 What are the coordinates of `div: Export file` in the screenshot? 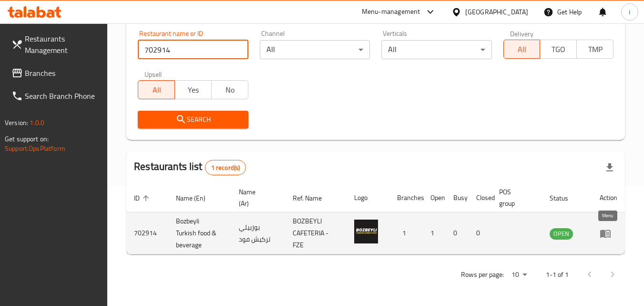 It's located at (610, 168).